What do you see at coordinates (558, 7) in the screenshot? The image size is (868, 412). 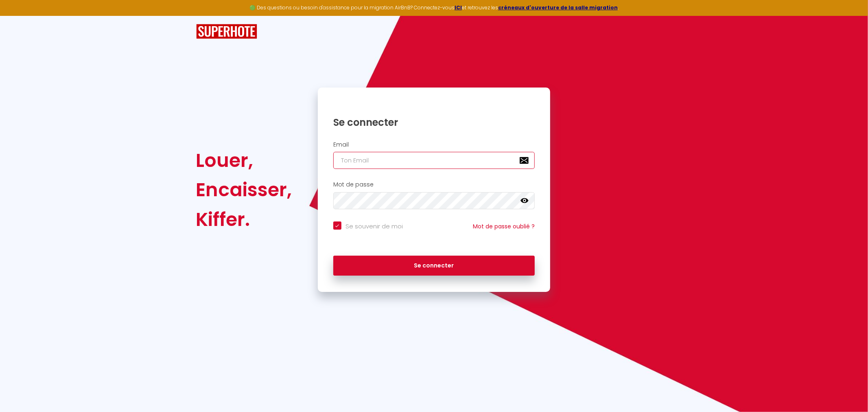 I see `a: créneaux d'ouverture de la salle migration` at bounding box center [558, 7].